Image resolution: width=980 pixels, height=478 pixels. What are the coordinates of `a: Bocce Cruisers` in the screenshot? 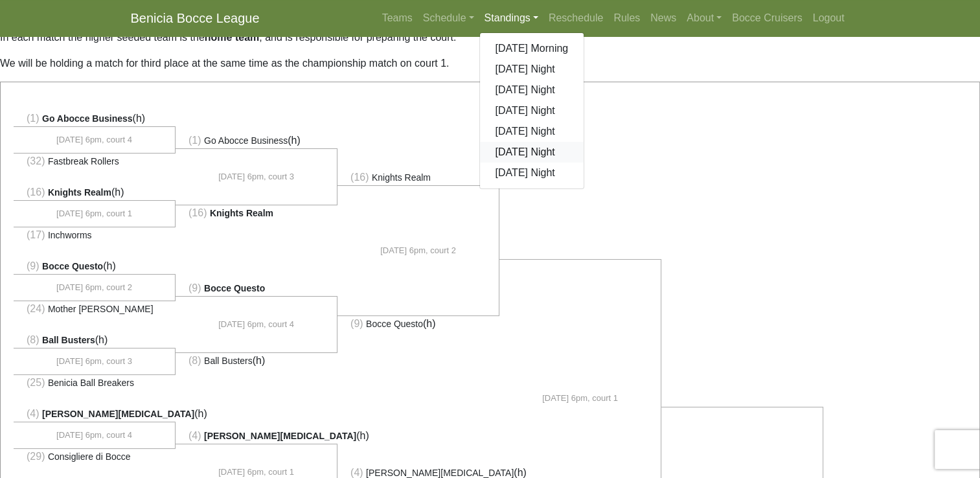 It's located at (767, 18).